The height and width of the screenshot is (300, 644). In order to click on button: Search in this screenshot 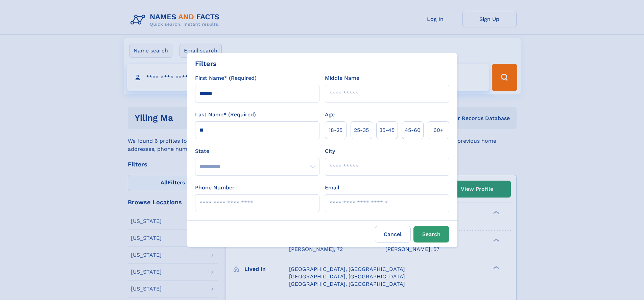, I will do `click(431, 234)`.